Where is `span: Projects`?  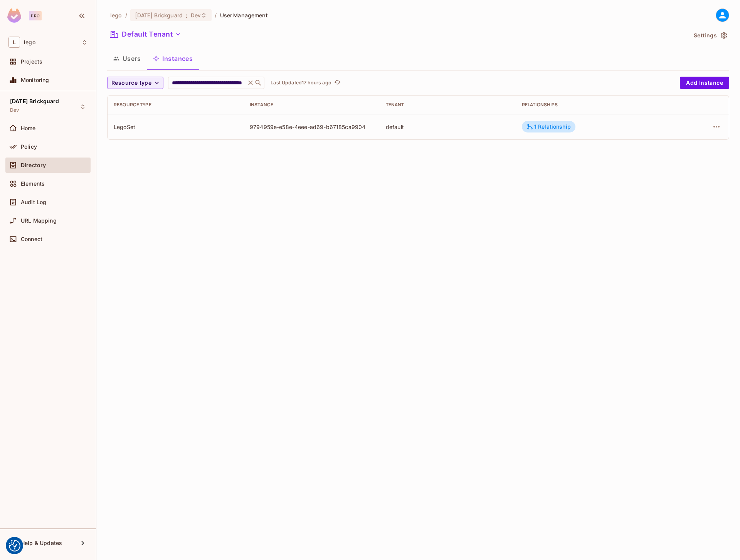 span: Projects is located at coordinates (32, 62).